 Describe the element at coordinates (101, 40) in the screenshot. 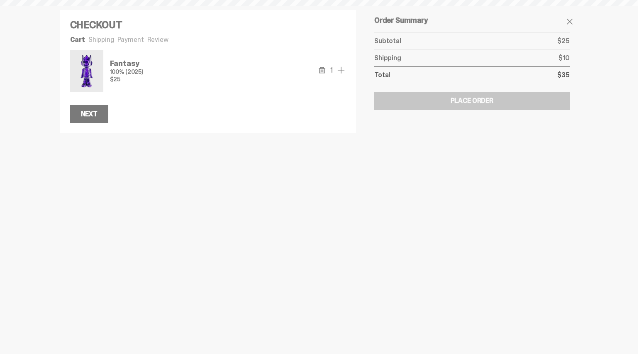

I see `a: Shipping` at that location.